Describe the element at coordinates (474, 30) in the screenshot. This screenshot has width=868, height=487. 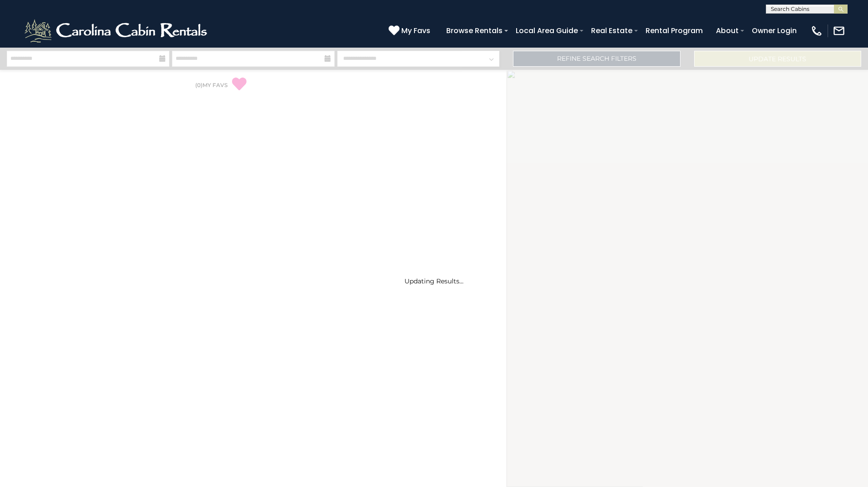
I see `a: Browse Rentals` at that location.